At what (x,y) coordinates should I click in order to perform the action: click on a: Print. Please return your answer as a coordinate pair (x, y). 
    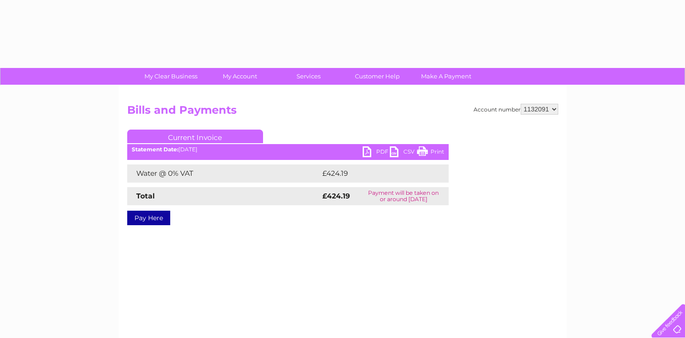
    Looking at the image, I should click on (430, 153).